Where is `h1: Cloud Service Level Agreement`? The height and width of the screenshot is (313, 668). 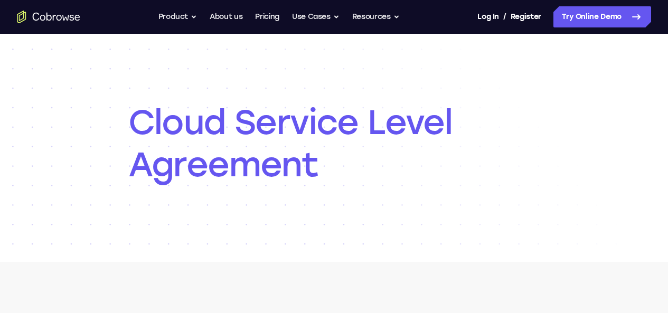
h1: Cloud Service Level Agreement is located at coordinates (334, 144).